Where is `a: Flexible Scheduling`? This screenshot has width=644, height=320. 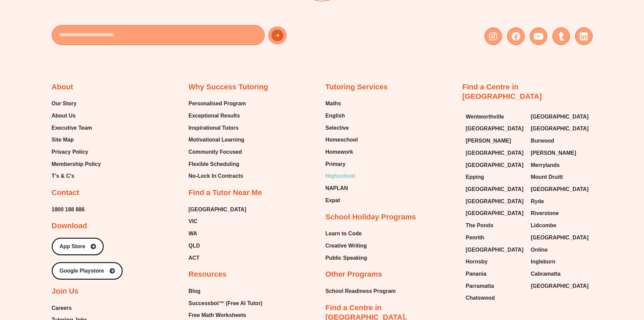
a: Flexible Scheduling is located at coordinates (218, 164).